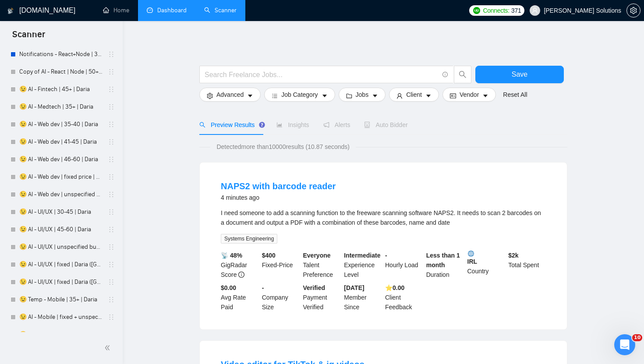 The height and width of the screenshot is (364, 644). What do you see at coordinates (281, 297) in the screenshot?
I see `div: Company Size` at bounding box center [281, 297].